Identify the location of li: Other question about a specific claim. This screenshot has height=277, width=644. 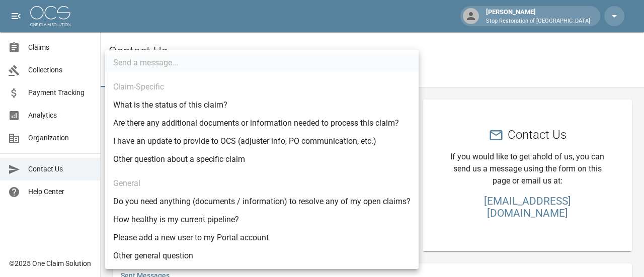
(262, 159).